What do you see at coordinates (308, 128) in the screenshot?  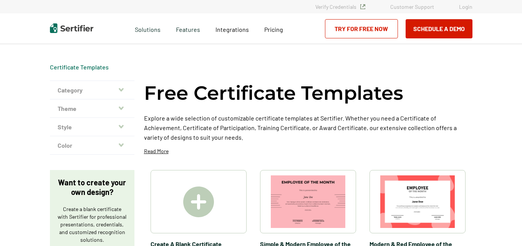 I see `p: Explore a wide selection of customizable certificate templates at Sertifier. Whether you need a C...` at bounding box center [308, 128].